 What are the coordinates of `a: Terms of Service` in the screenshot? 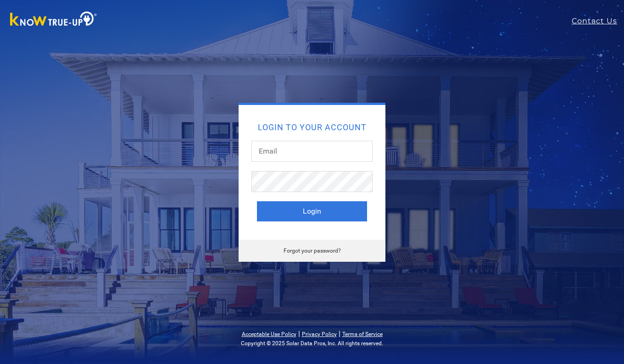 It's located at (363, 334).